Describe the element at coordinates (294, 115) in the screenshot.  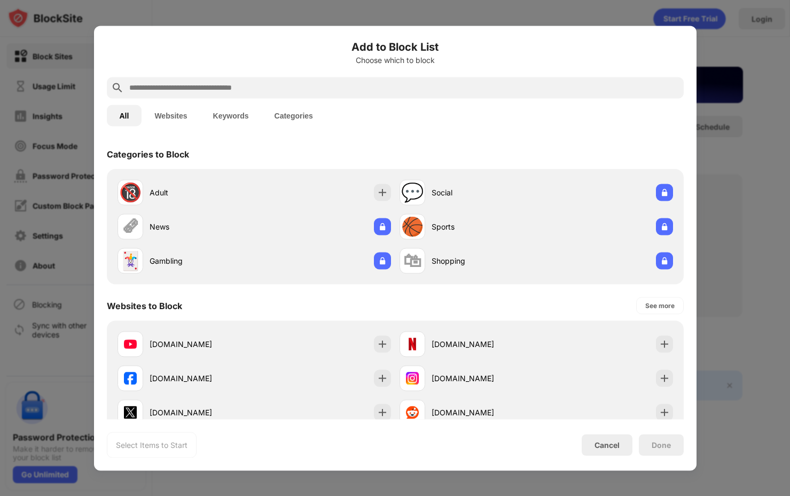
I see `button: Categories` at that location.